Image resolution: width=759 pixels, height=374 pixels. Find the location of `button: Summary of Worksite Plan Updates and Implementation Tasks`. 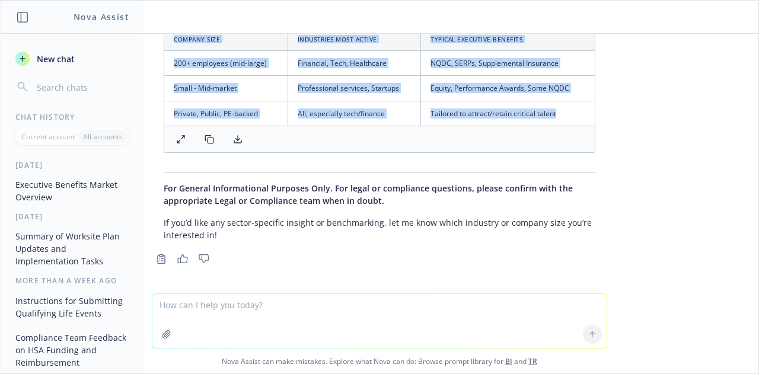

button: Summary of Worksite Plan Updates and Implementation Tasks is located at coordinates (72, 248).